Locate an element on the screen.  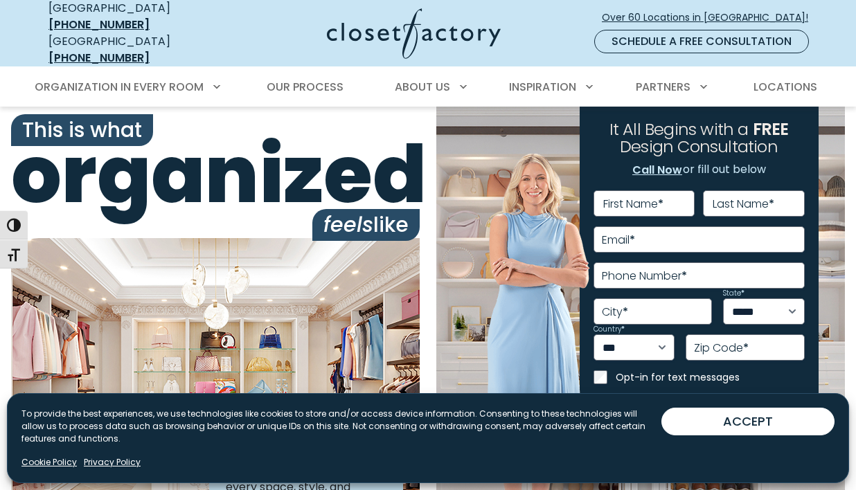
a: Cookie Policy is located at coordinates (49, 463).